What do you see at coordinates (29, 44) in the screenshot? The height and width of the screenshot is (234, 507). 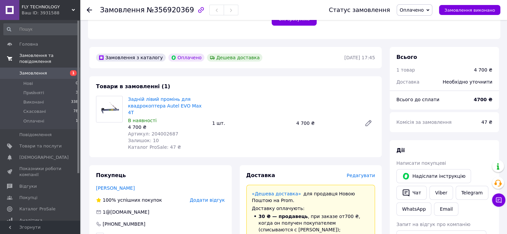 I see `span: Головна` at bounding box center [29, 44].